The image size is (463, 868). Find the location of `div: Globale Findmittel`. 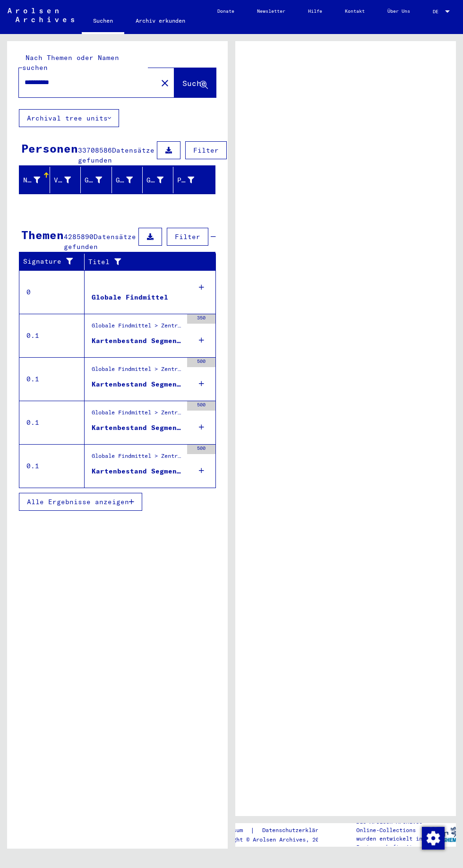

div: Globale Findmittel is located at coordinates (130, 298).